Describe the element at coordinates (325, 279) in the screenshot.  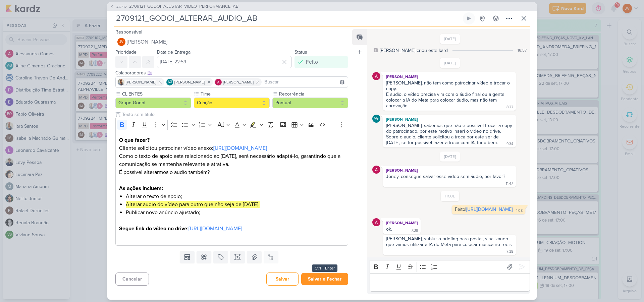
I see `button: Salvar e Fechar` at that location.